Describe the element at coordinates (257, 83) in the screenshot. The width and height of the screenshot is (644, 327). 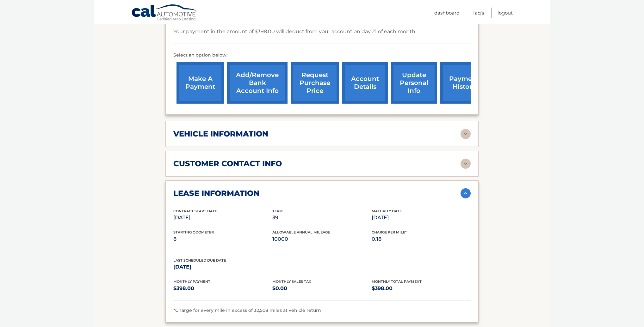
I see `a: Add/Remove bank account info` at that location.